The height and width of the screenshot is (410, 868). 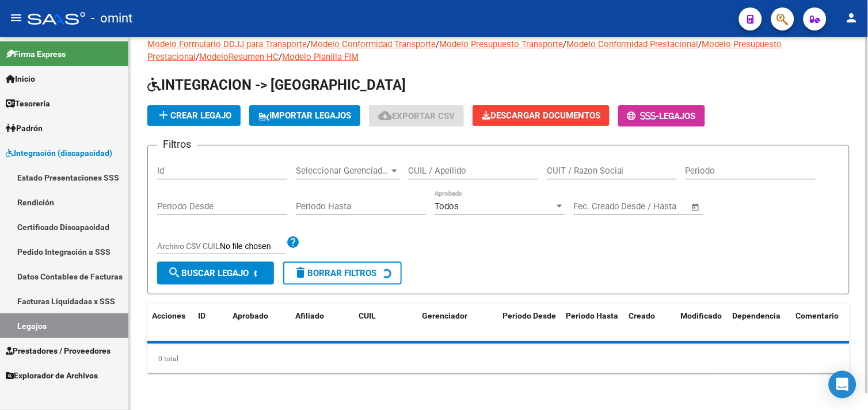 What do you see at coordinates (305, 115) in the screenshot?
I see `span: IMPORTAR LEGAJOS` at bounding box center [305, 115].